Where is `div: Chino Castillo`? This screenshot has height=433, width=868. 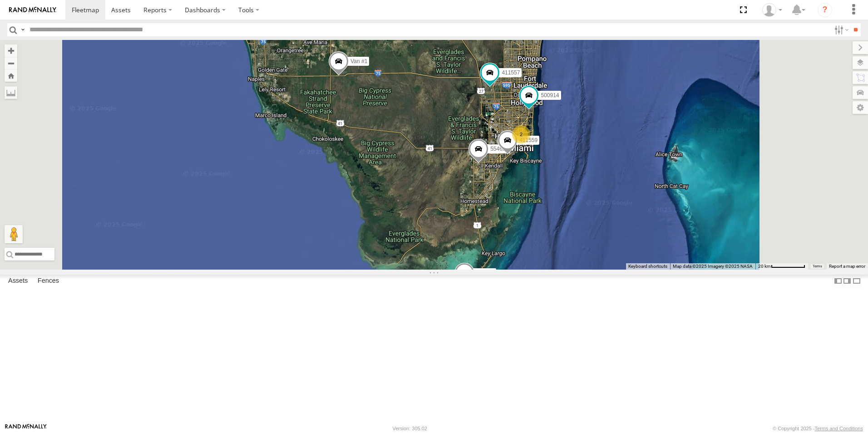 div: Chino Castillo is located at coordinates (772, 10).